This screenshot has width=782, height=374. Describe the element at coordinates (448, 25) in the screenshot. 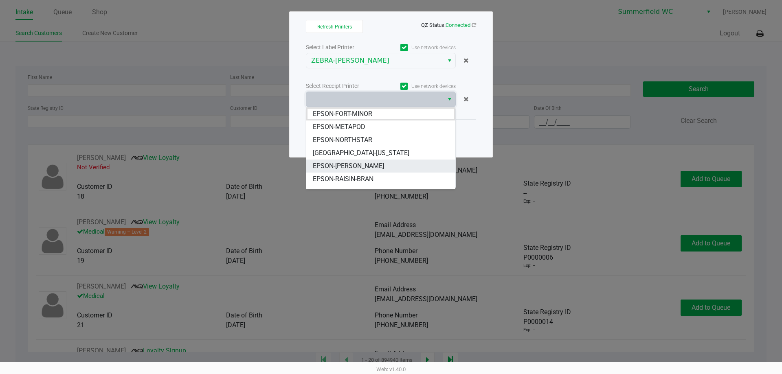

I see `span: QZ Status:` at that location.